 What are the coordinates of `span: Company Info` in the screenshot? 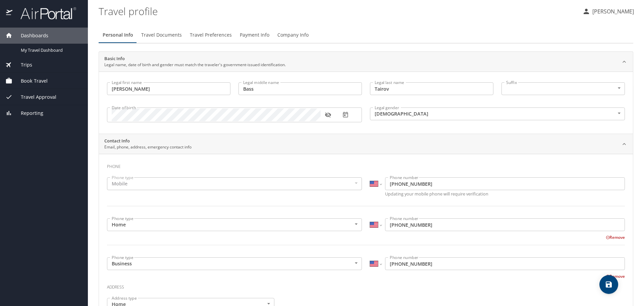 It's located at (293, 35).